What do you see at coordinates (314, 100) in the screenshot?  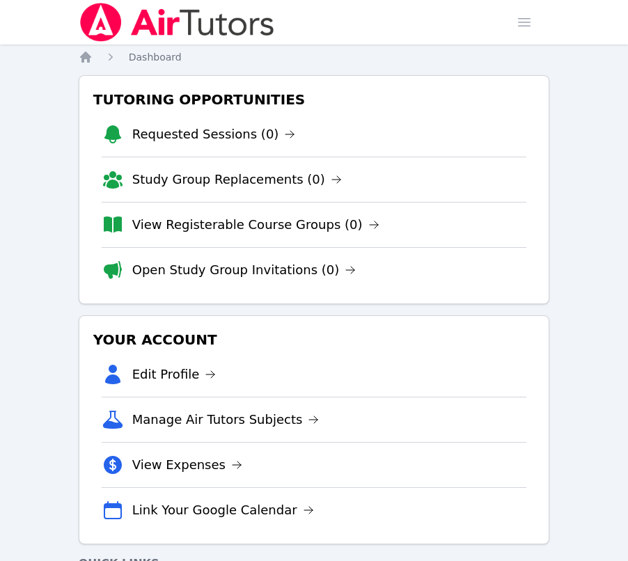 I see `h3: Tutoring Opportunities` at bounding box center [314, 100].